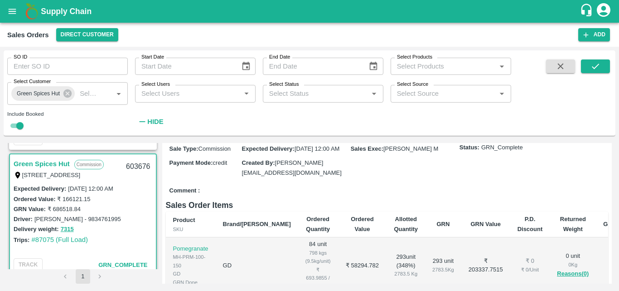  What do you see at coordinates (191, 282) in the screenshot?
I see `div: GRN Done` at bounding box center [191, 282].